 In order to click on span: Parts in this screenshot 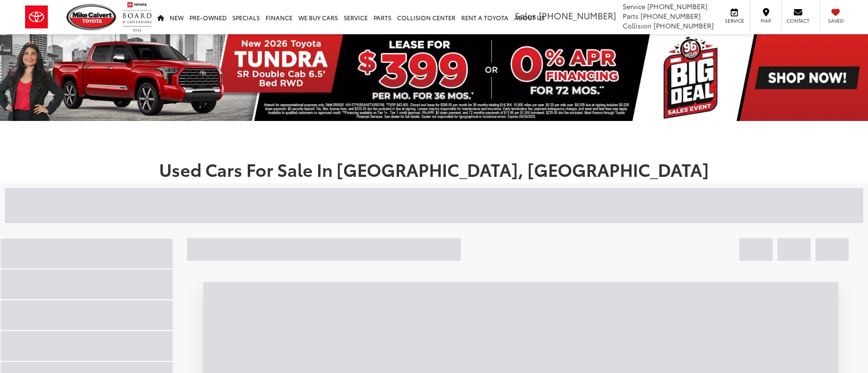, I will do `click(630, 16)`.